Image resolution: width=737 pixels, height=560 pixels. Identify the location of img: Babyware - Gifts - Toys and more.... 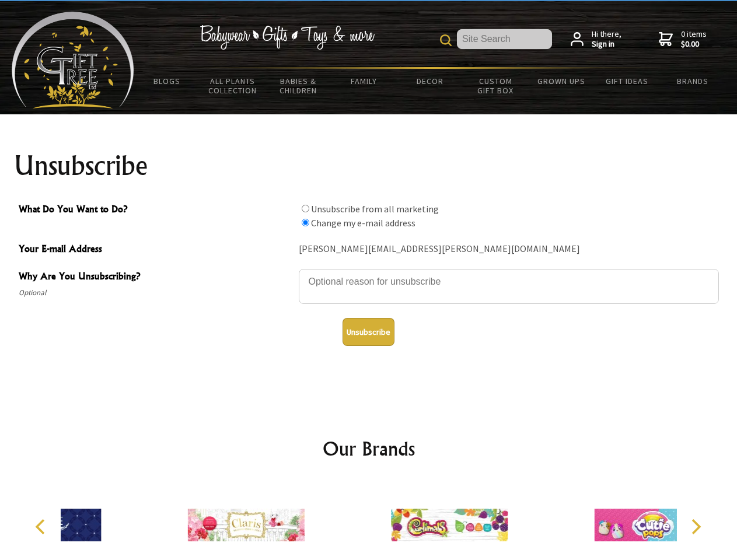
(72, 60).